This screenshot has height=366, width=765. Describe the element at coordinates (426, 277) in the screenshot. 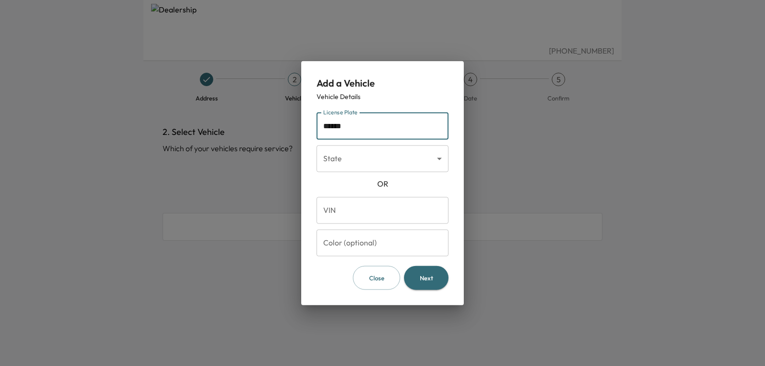

I see `button: Next` at that location.